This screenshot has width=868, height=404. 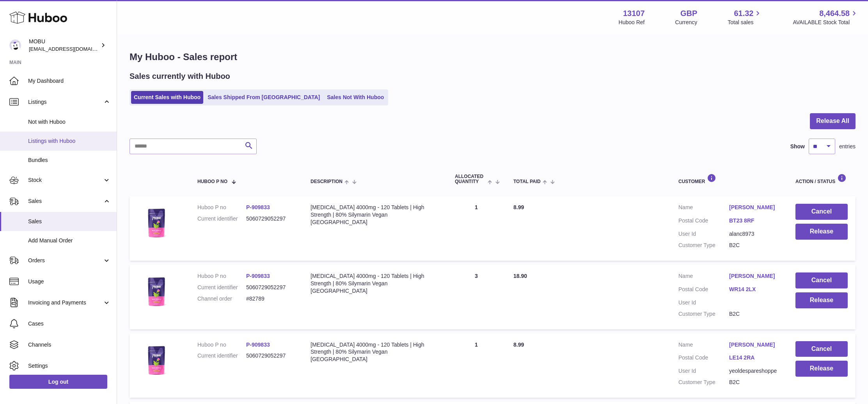 I want to click on a: 8,464.58 AVAILABLE Stock Total, so click(x=826, y=17).